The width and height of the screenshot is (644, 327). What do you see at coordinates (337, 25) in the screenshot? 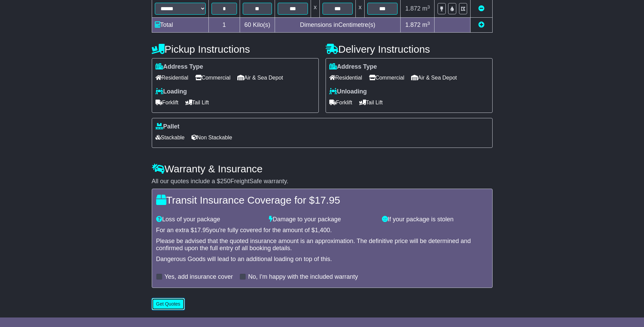
I see `td: Dimensions in Centimetre(s)` at bounding box center [337, 25].